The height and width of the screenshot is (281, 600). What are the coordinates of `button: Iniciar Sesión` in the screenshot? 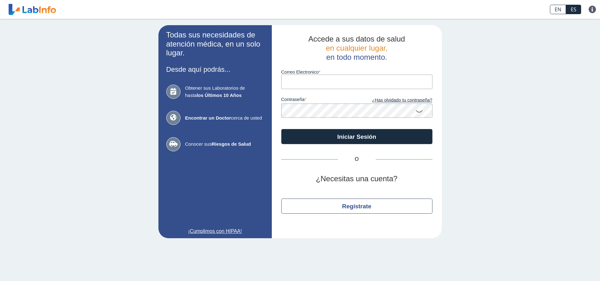 It's located at (357, 137).